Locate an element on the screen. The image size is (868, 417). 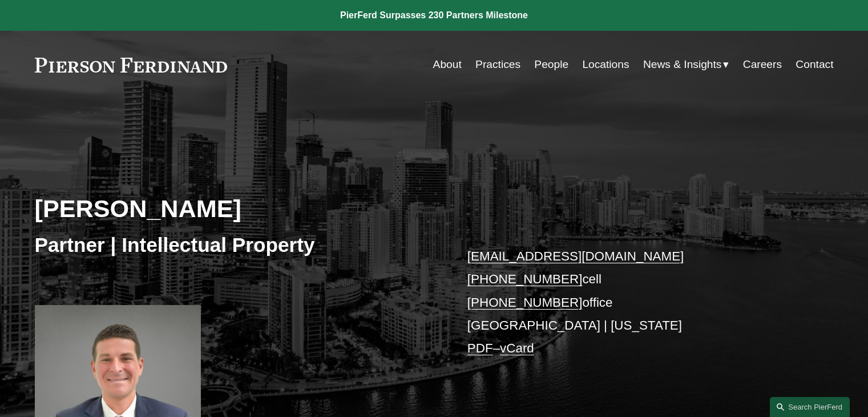
a: Practices is located at coordinates (498, 64).